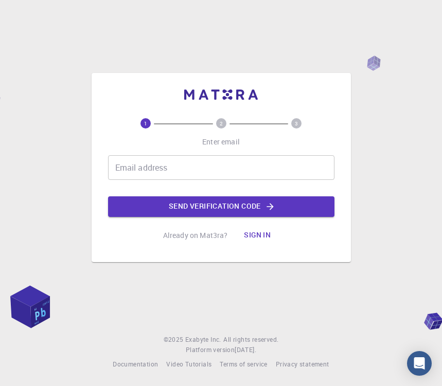  I want to click on span: Terms of service, so click(243, 364).